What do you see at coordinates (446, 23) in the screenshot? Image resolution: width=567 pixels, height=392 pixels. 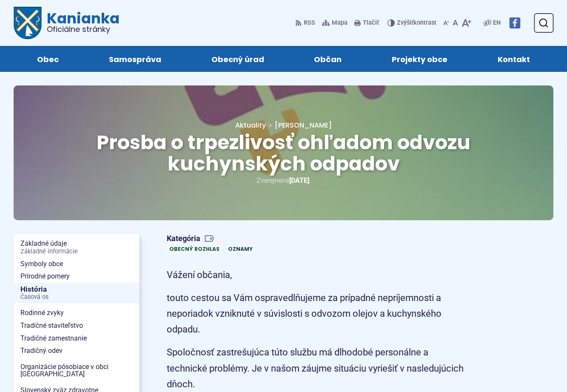 I see `button: Zmenšiť veľkosť písma` at bounding box center [446, 23].